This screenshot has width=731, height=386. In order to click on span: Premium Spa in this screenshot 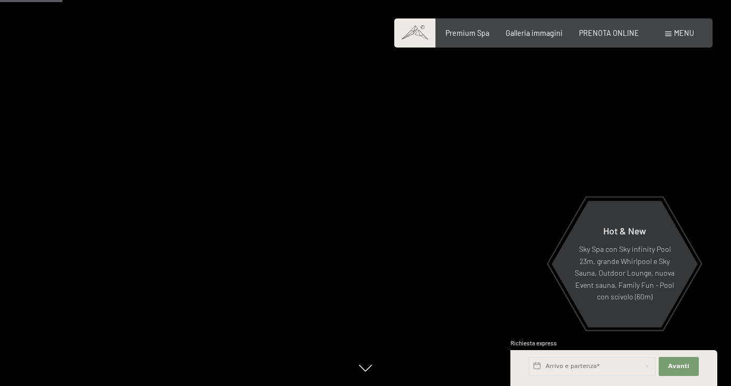, I will do `click(467, 33)`.